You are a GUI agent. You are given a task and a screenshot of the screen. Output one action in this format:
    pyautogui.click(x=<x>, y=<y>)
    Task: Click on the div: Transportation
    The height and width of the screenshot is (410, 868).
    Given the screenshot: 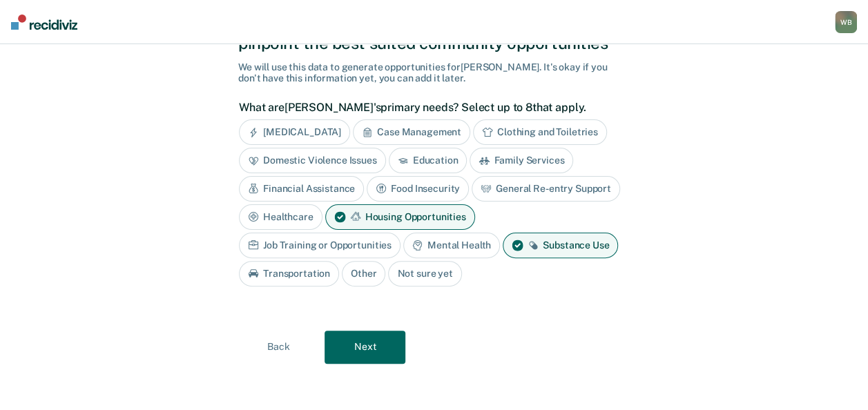 What is the action you would take?
    pyautogui.click(x=289, y=274)
    